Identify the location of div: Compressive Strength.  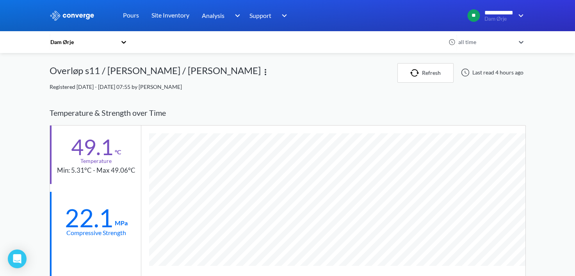
(96, 233).